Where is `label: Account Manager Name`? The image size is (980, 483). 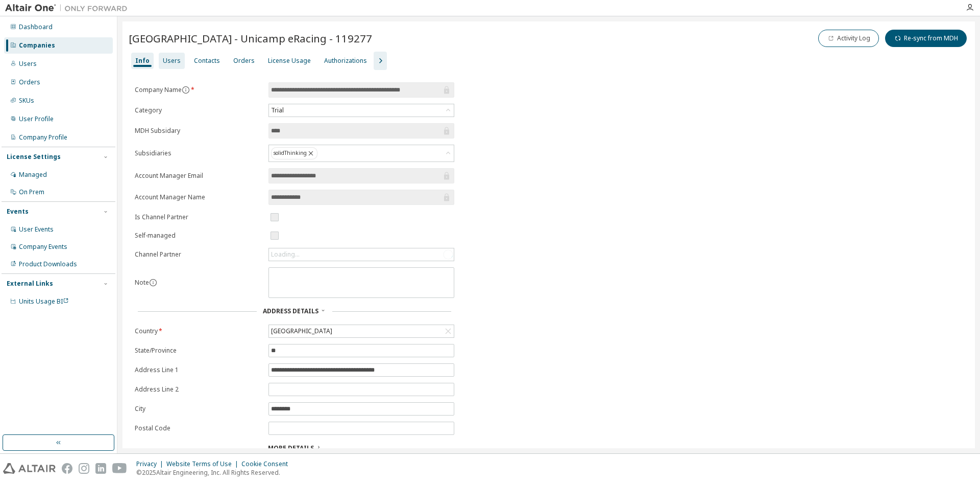 label: Account Manager Name is located at coordinates (199, 197).